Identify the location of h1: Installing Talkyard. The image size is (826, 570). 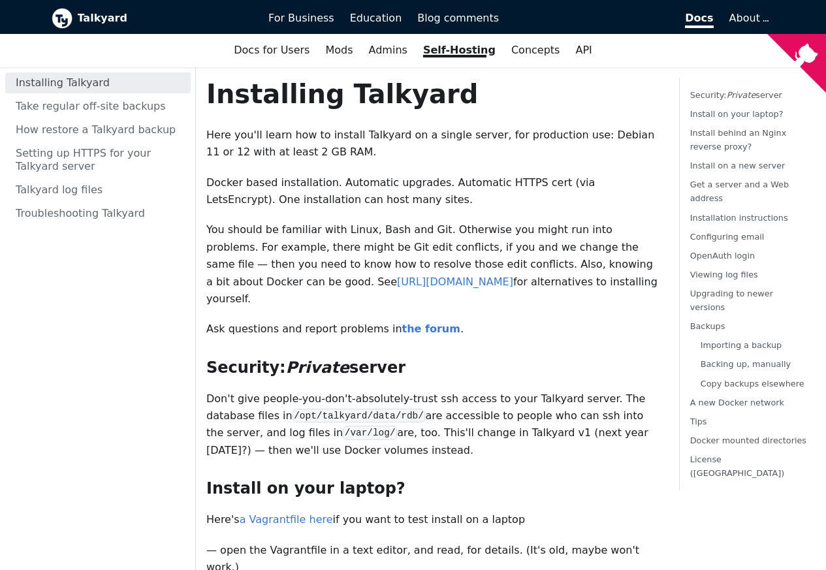
(432, 94).